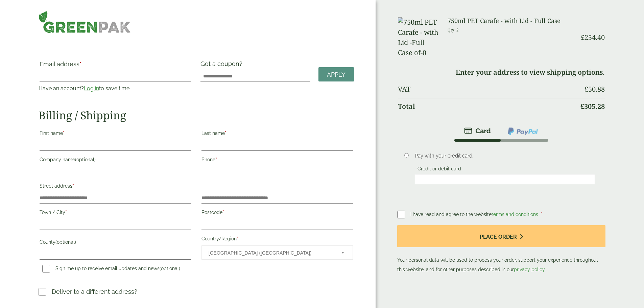  What do you see at coordinates (277, 240) in the screenshot?
I see `label: Country/Region` at bounding box center [277, 240].